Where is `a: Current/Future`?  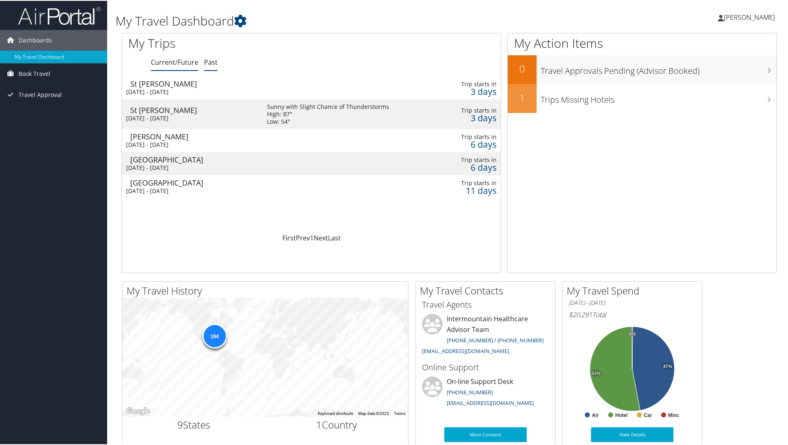 a: Current/Future is located at coordinates (174, 61).